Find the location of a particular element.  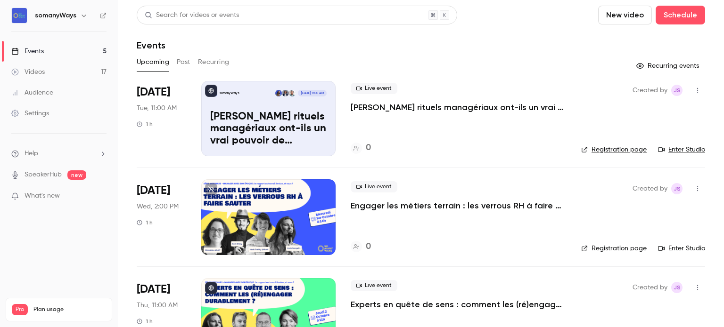

h6: somanyWays is located at coordinates (56, 16).